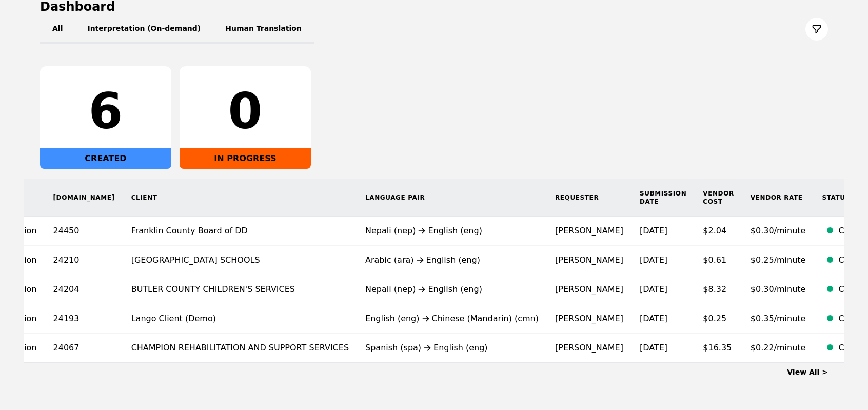  Describe the element at coordinates (452, 260) in the screenshot. I see `div: Arabic (ara) English (eng)` at that location.